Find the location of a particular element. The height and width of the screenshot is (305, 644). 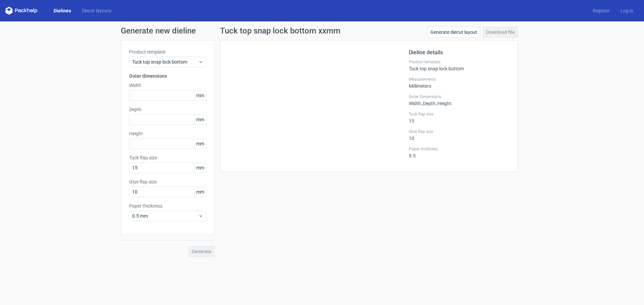

label: Height is located at coordinates (167, 134).